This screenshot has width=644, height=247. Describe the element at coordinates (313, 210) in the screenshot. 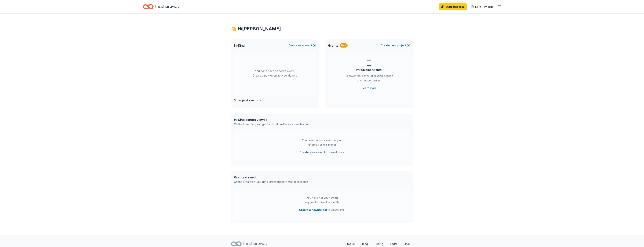

I see `button: Create a newproject` at that location.